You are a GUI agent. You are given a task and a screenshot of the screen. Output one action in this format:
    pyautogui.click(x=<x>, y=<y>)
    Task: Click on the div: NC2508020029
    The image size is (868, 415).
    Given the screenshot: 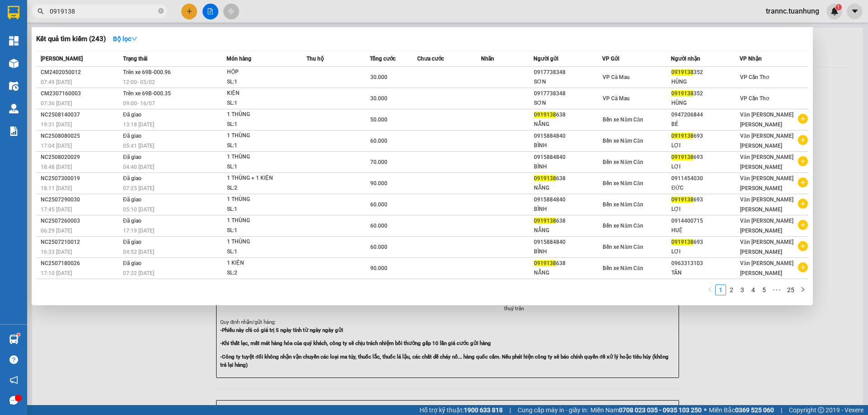 What is the action you would take?
    pyautogui.click(x=80, y=157)
    